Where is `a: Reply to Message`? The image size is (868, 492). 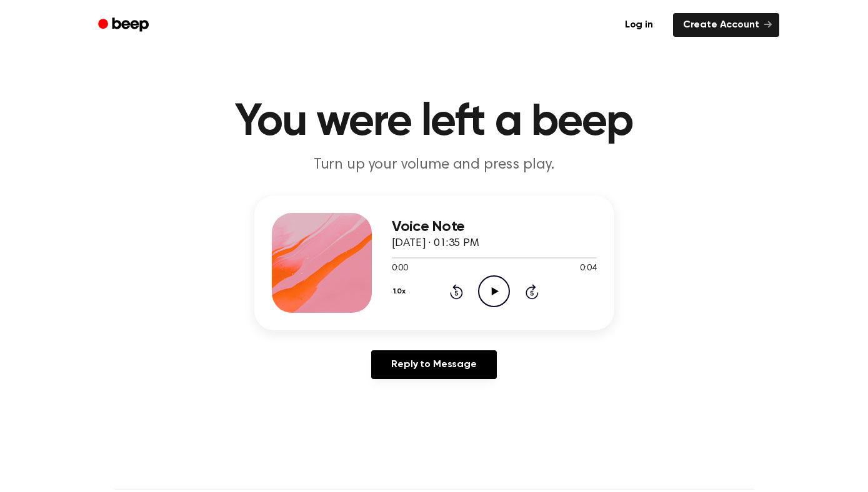
a: Reply to Message is located at coordinates (433, 365).